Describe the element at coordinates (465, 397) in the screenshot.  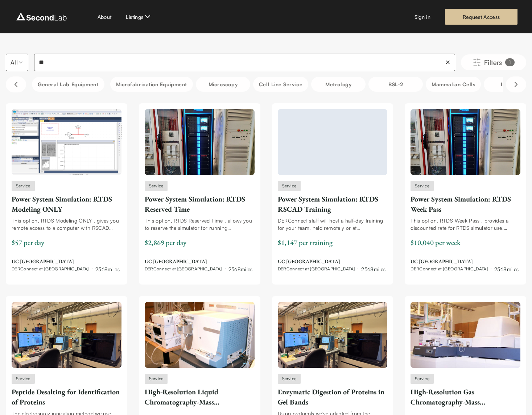
I see `div: High-Resolution Gas Chromatography-Mass Spectrometry (GC-MS)` at that location.